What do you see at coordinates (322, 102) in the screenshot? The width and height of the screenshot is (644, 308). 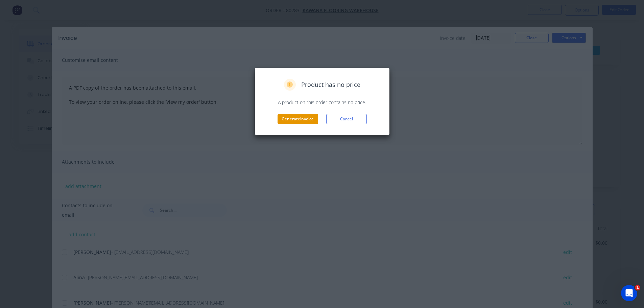 I see `p: A product on this order contains no price.` at bounding box center [322, 102].